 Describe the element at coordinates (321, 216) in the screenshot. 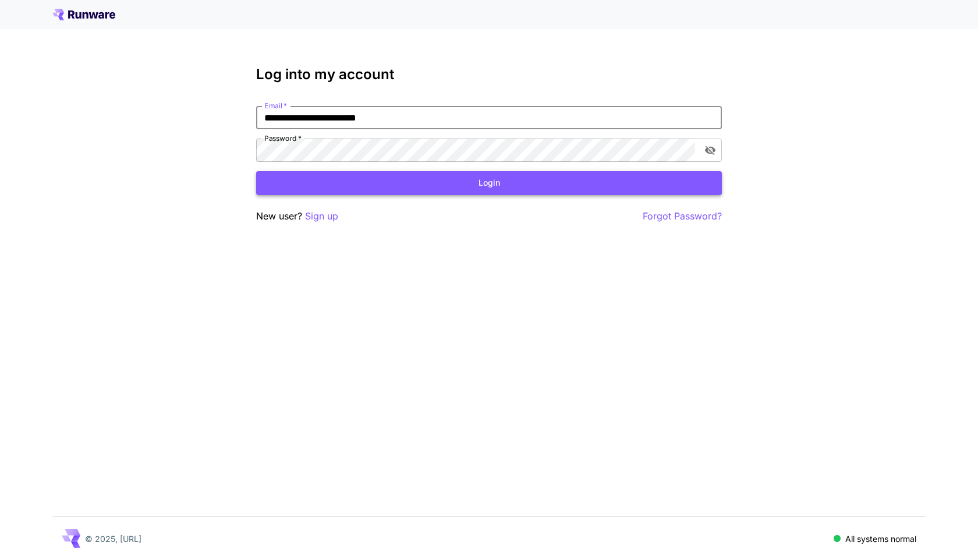

I see `p: Sign up` at that location.